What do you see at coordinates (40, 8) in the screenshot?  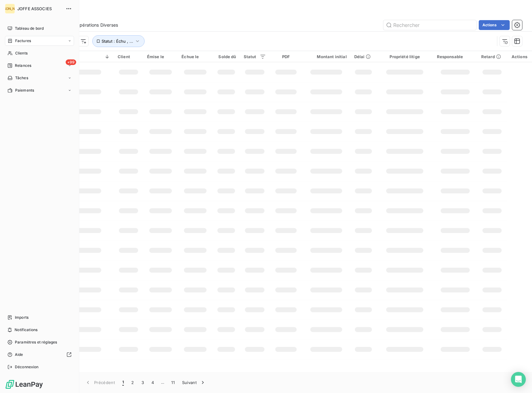 I see `span: JOFFE ASSOCIES` at bounding box center [40, 8].